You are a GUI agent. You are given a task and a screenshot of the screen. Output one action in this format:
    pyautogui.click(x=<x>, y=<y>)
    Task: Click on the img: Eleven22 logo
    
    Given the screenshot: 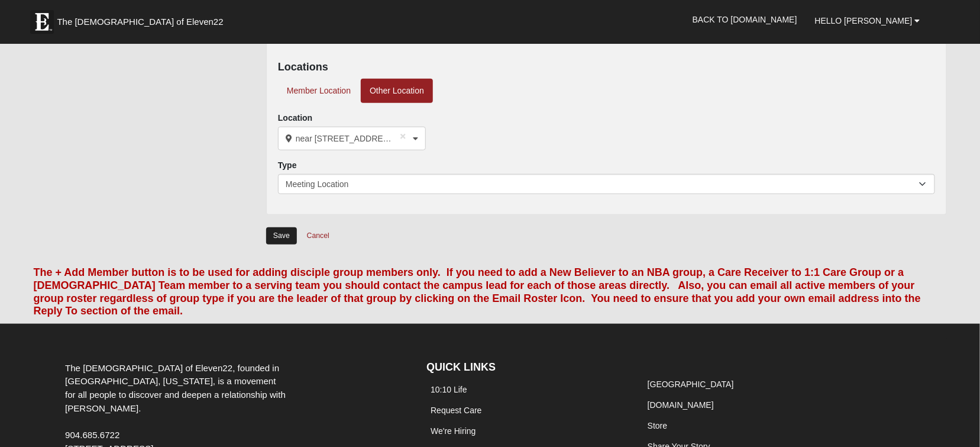 What is the action you would take?
    pyautogui.click(x=42, y=22)
    